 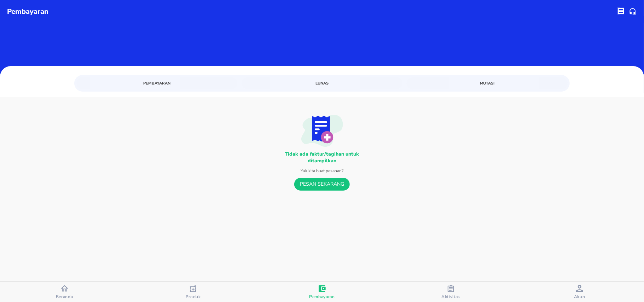 What do you see at coordinates (193, 297) in the screenshot?
I see `span: Produk` at bounding box center [193, 297].